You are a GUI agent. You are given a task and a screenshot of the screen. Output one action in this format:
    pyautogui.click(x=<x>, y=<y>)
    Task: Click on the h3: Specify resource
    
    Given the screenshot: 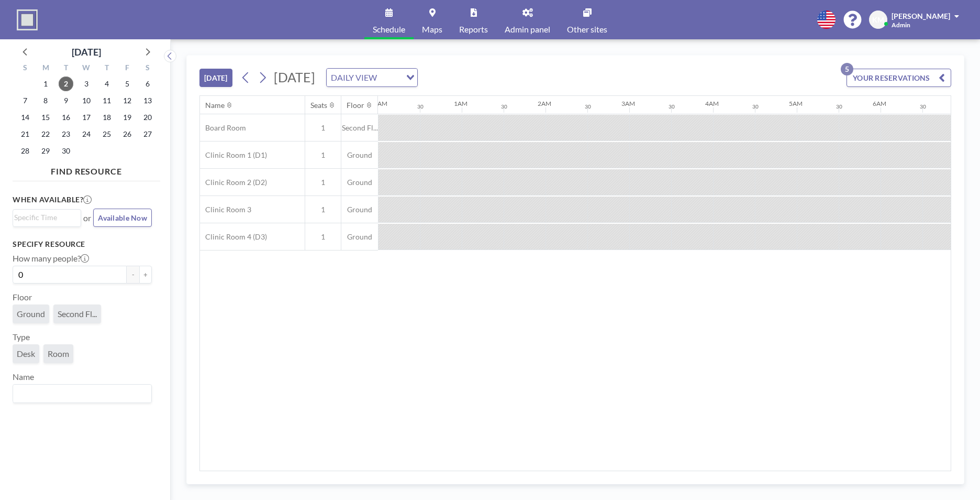 What is the action you would take?
    pyautogui.click(x=82, y=244)
    